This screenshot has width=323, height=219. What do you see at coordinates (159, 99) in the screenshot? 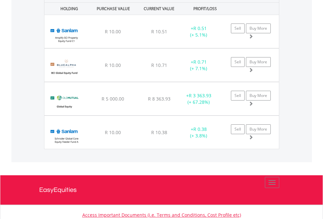
I see `span: R 8 363.93` at bounding box center [159, 99].